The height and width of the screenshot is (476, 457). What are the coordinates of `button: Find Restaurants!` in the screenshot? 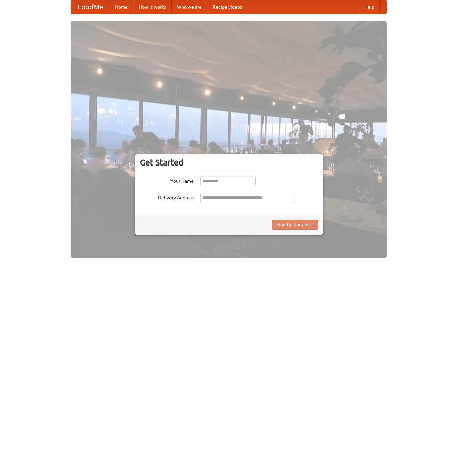 It's located at (295, 225).